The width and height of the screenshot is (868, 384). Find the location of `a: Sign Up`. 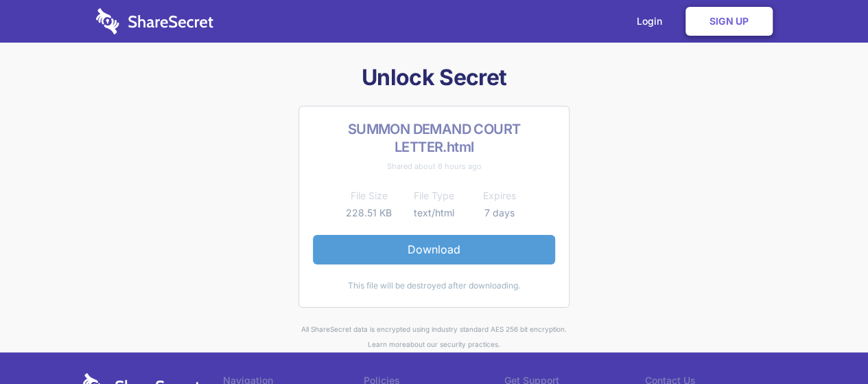

a: Sign Up is located at coordinates (729, 21).